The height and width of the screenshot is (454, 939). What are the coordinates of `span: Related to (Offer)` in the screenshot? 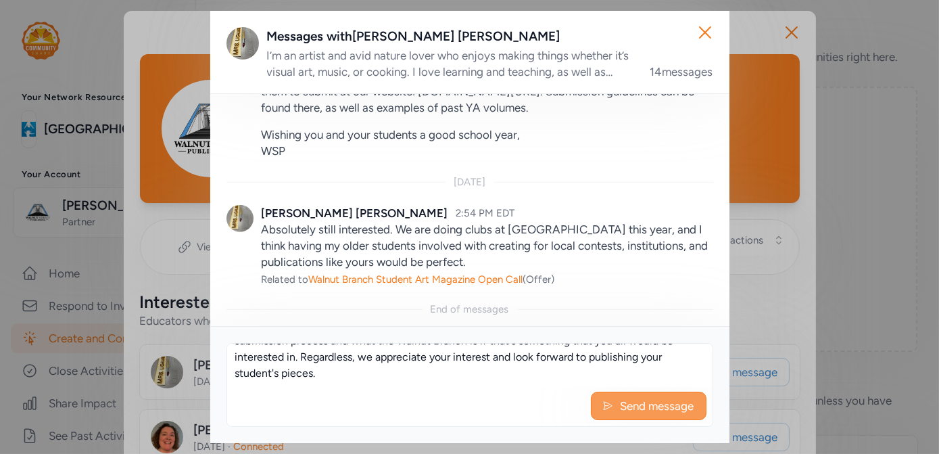 It's located at (408, 279).